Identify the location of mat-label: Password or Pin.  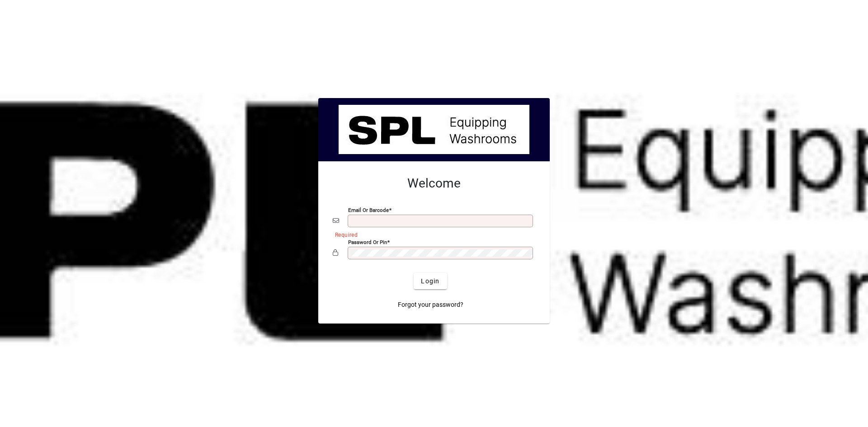
(368, 242).